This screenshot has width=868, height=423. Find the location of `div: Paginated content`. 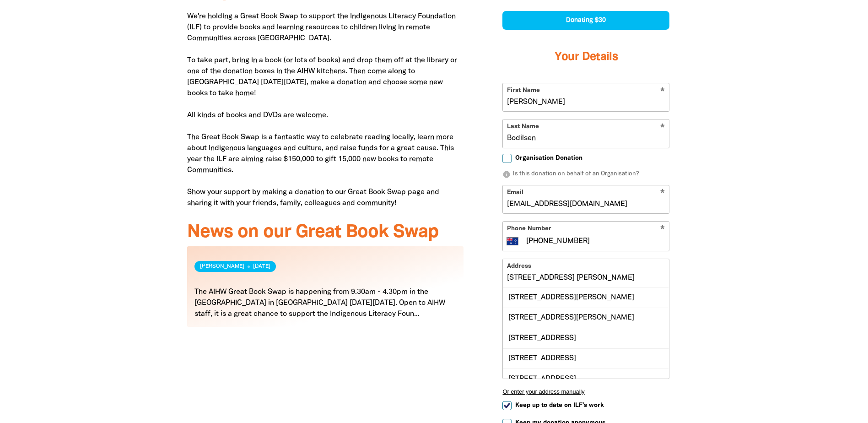

div: Paginated content is located at coordinates (326, 292).